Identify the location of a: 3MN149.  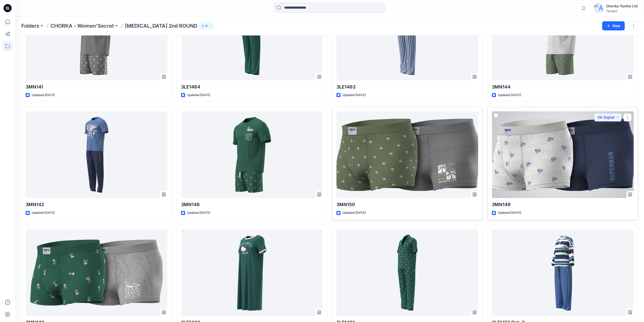
(563, 154).